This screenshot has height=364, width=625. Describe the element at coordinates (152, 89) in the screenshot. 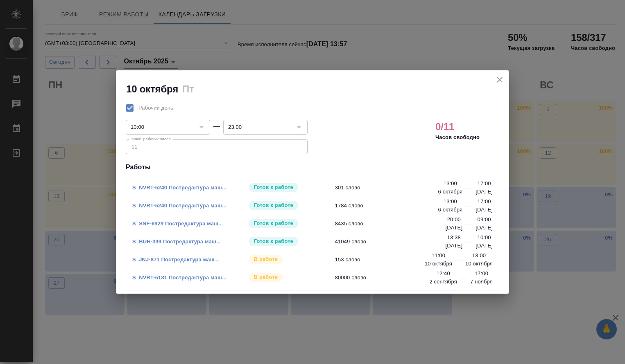

I see `h2: 10 октября` at that location.